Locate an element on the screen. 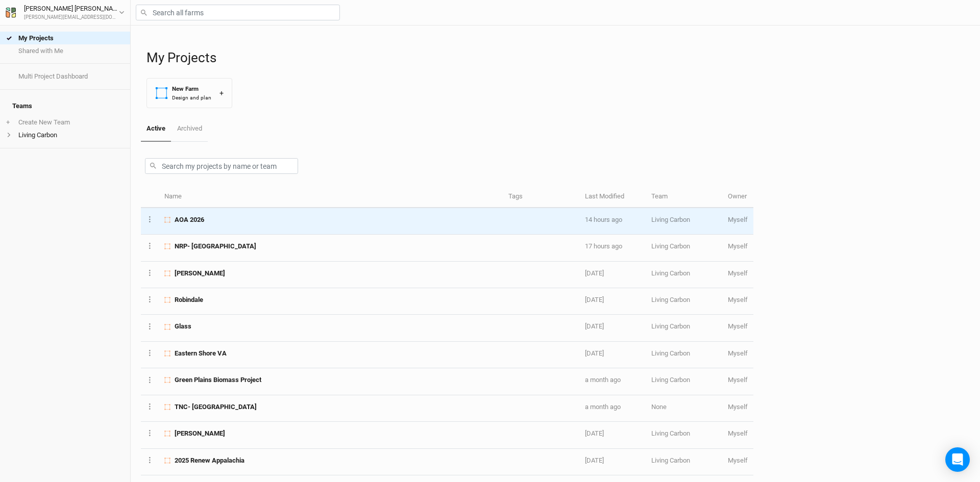 Image resolution: width=980 pixels, height=482 pixels. span: Jul 23, 2025 3:55 PM is located at coordinates (594, 433).